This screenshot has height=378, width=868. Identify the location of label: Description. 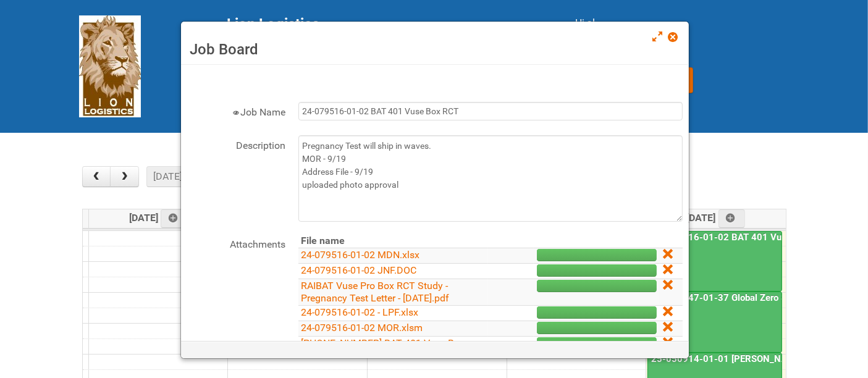
(237, 144).